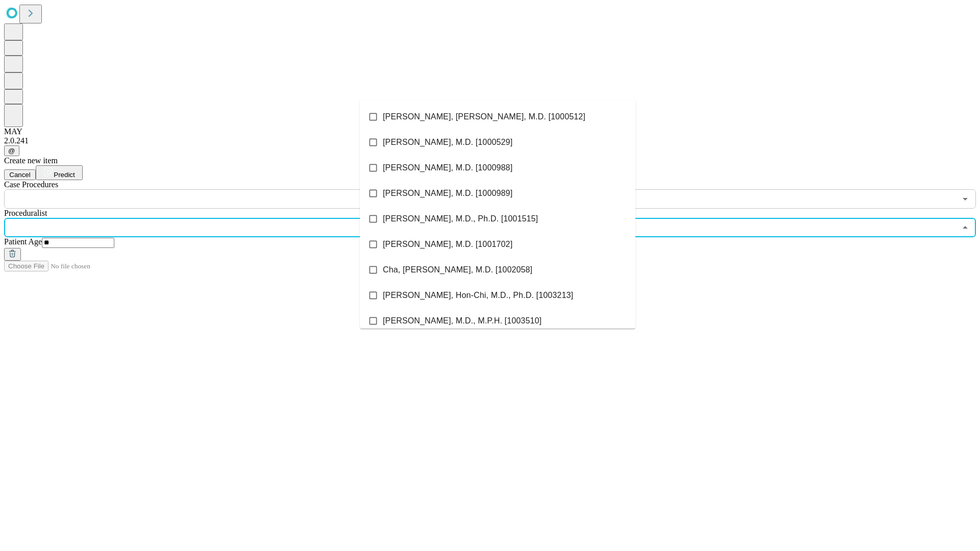 This screenshot has width=980, height=551. I want to click on div: MAY, so click(490, 131).